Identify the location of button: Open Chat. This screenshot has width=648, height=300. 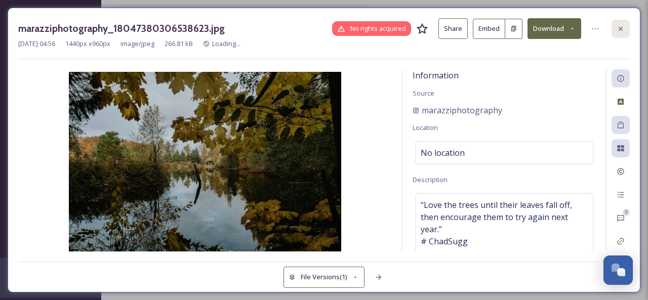
(619, 271).